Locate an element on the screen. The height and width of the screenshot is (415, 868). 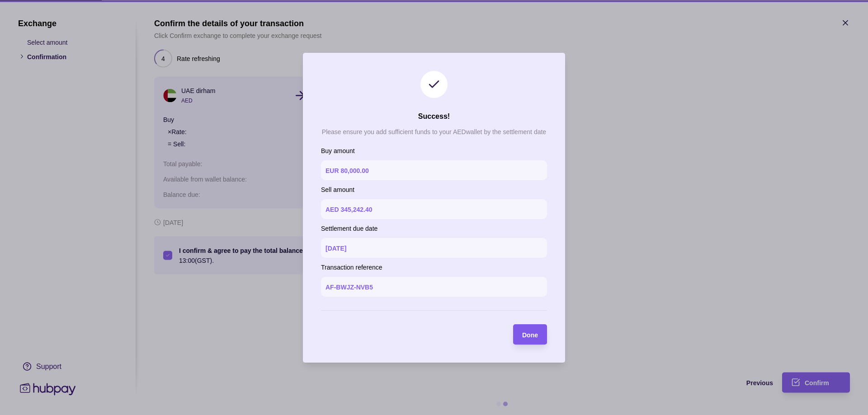
p: Settlement due date is located at coordinates (434, 228).